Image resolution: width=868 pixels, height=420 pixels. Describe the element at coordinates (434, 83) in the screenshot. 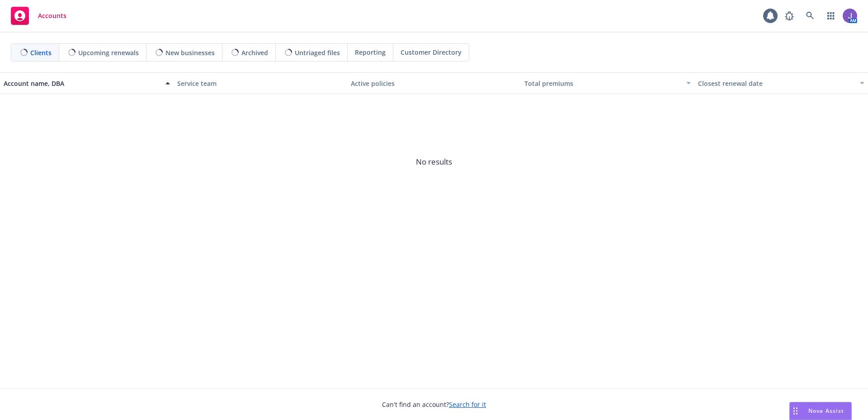

I see `div: Active policies` at that location.